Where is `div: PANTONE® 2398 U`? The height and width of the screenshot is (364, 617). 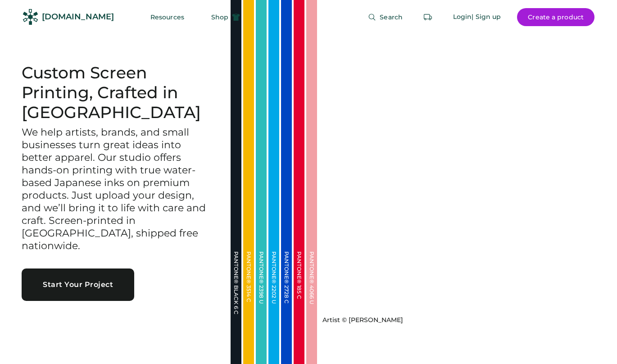
div: PANTONE® 2398 U is located at coordinates (261, 296).